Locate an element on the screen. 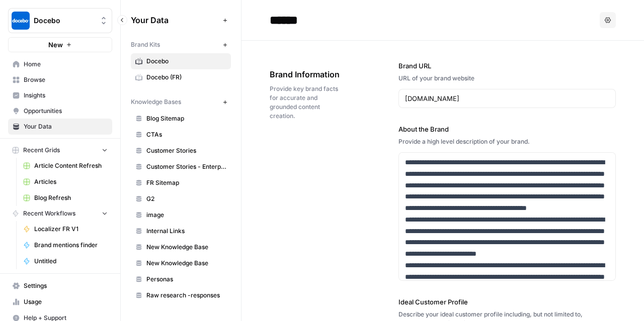  a: Brand mentions finder is located at coordinates (65, 246).